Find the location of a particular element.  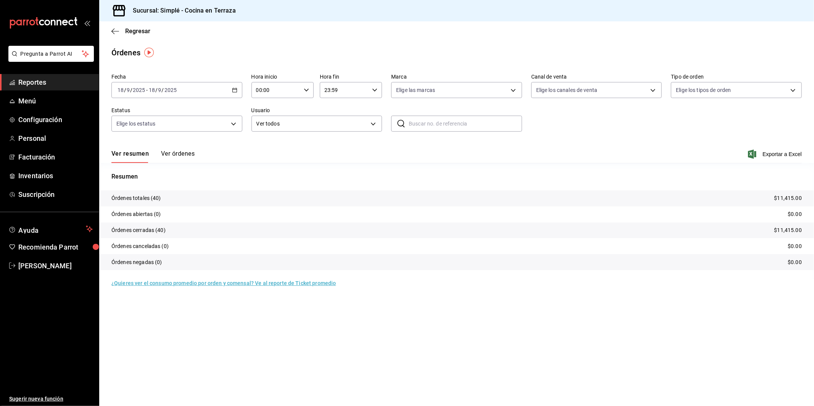

span: Recomienda Parrot is located at coordinates (55, 247).